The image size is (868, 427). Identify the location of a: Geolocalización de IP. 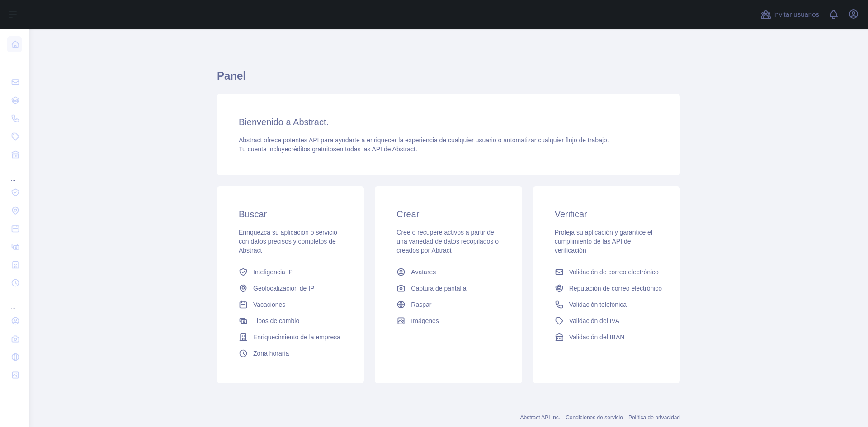
(290, 288).